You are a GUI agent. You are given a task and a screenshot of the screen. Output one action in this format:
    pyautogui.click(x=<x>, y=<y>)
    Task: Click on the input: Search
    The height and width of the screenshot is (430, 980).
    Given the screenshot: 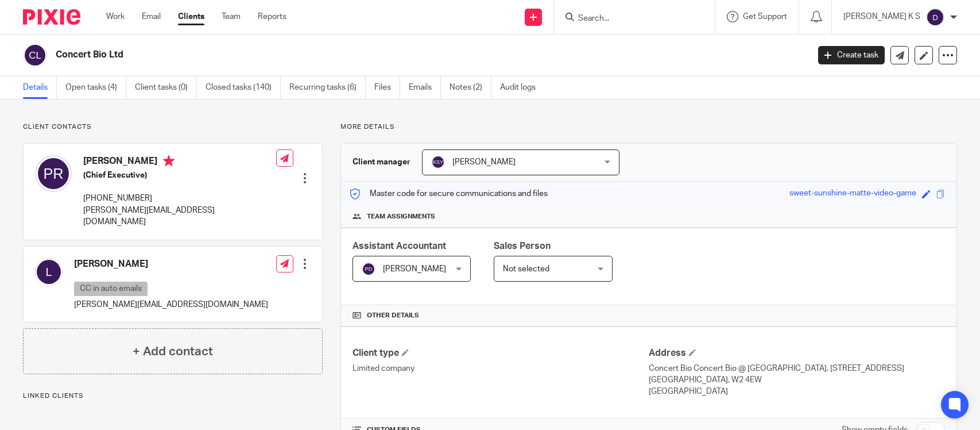 What is the action you would take?
    pyautogui.click(x=628, y=19)
    